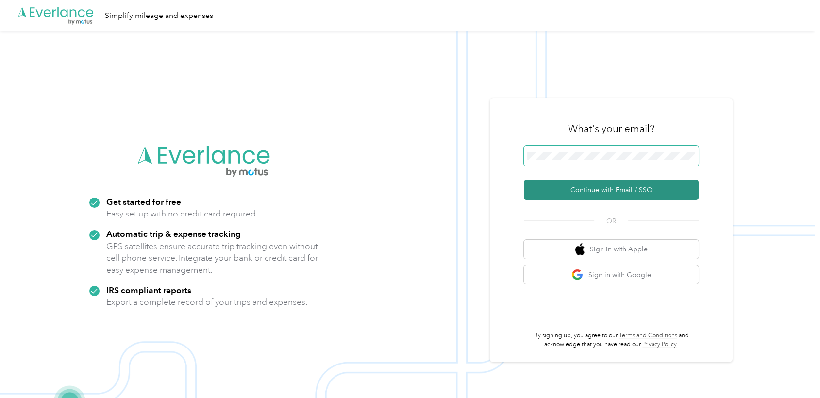 Image resolution: width=820 pixels, height=398 pixels. I want to click on img: google logo, so click(577, 275).